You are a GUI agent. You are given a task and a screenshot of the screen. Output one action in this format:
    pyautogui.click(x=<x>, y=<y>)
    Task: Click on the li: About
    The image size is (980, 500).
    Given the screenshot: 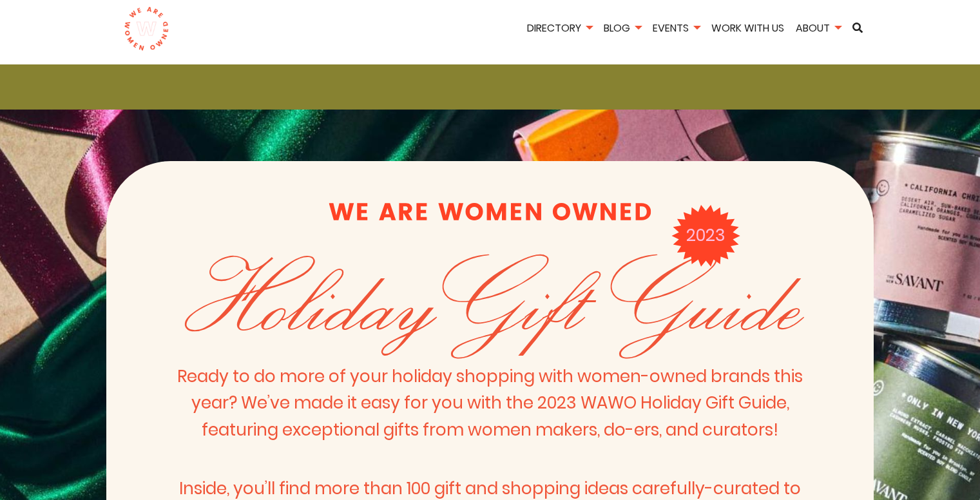 What is the action you would take?
    pyautogui.click(x=819, y=29)
    